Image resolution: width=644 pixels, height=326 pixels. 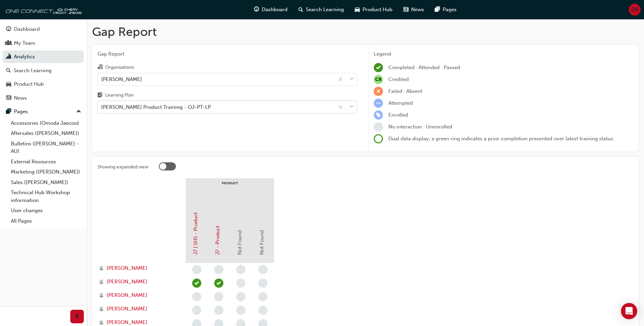 What do you see at coordinates (21, 112) in the screenshot?
I see `div: Pages` at bounding box center [21, 112].